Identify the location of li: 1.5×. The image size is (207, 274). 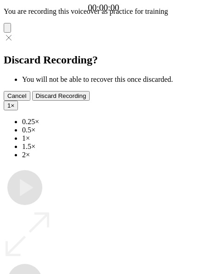
(113, 147).